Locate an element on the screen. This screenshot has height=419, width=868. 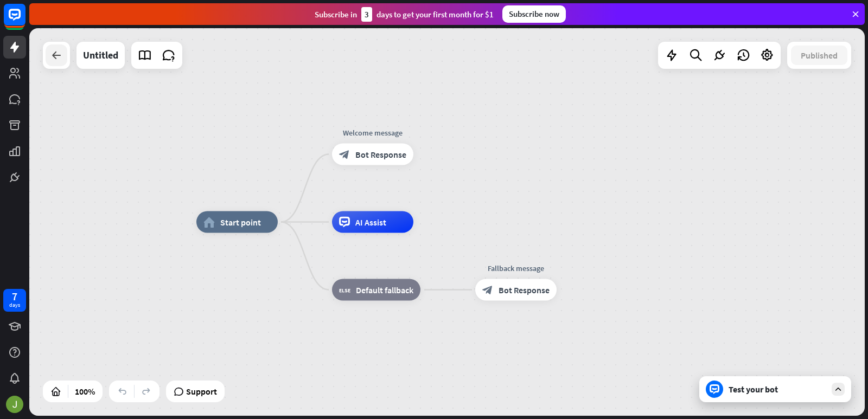
div: Fallback message is located at coordinates (515, 268).